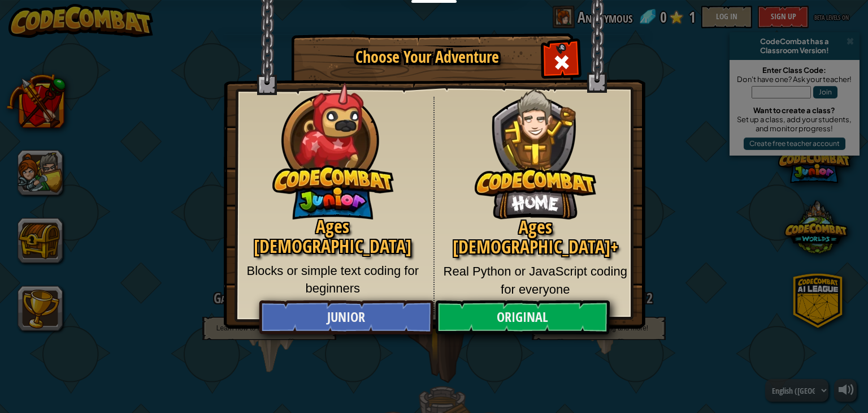 This screenshot has height=413, width=868. Describe the element at coordinates (333, 280) in the screenshot. I see `p: Blocks or simple text coding for beginners` at that location.